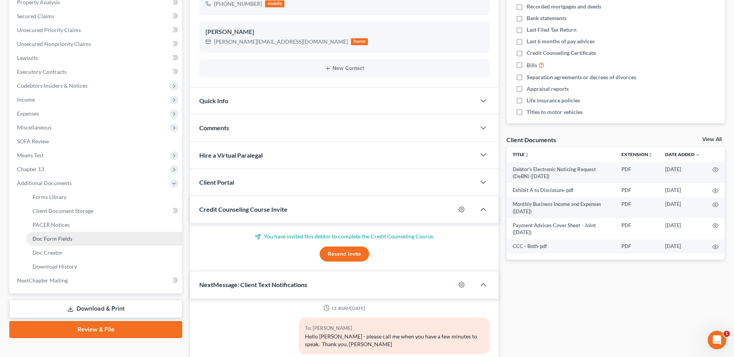 The height and width of the screenshot is (357, 734). What do you see at coordinates (52, 85) in the screenshot?
I see `span: Codebtors Insiders & Notices` at bounding box center [52, 85].